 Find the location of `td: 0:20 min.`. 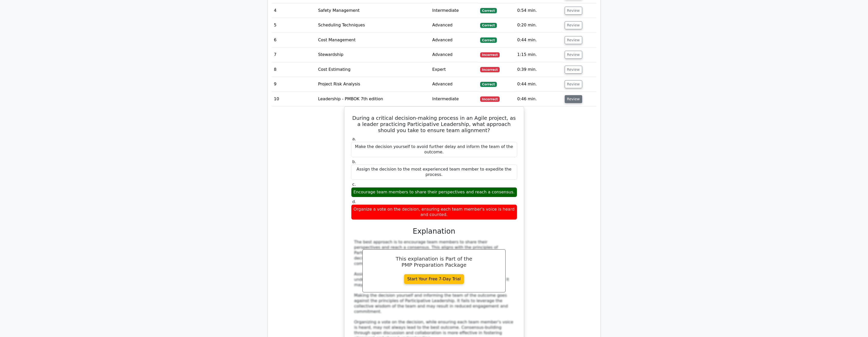

td: 0:20 min. is located at coordinates (538, 25).